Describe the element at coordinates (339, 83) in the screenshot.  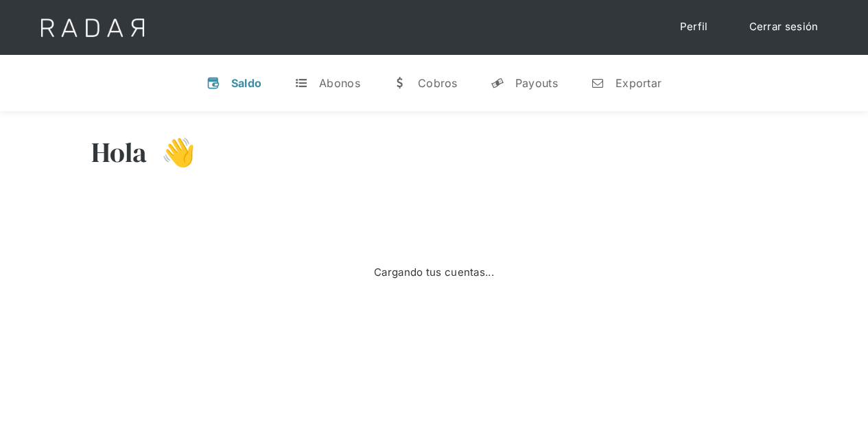
I see `div: Abonos` at that location.